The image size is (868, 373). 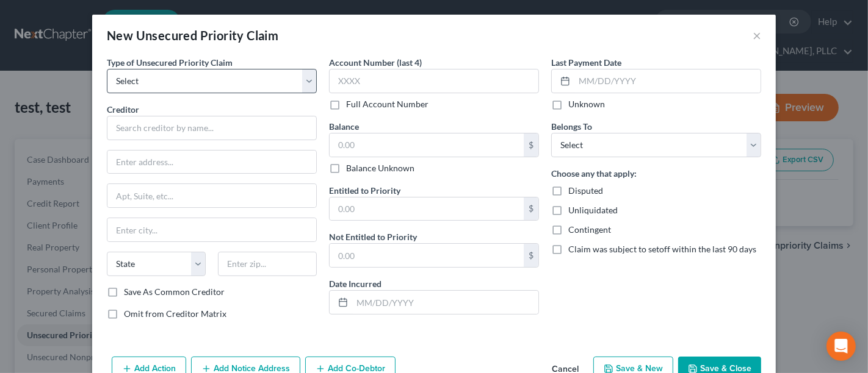 I want to click on label: Unknown, so click(x=586, y=104).